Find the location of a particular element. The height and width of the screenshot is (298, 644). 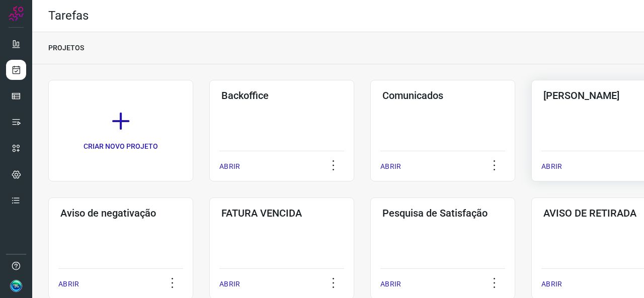

h2: Tarefas is located at coordinates (68, 15).